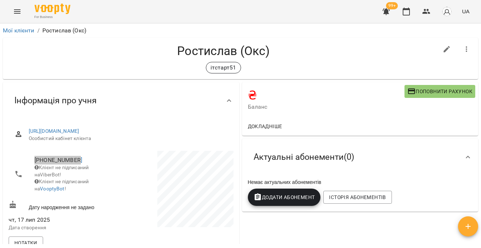 The image size is (481, 248). Describe the element at coordinates (26, 243) in the screenshot. I see `span: Нотатки` at that location.